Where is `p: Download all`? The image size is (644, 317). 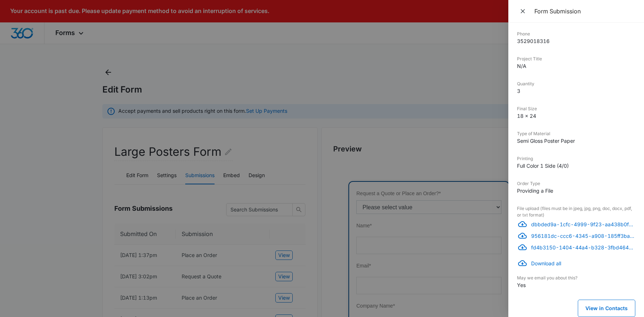
p: Download all is located at coordinates (583, 263).